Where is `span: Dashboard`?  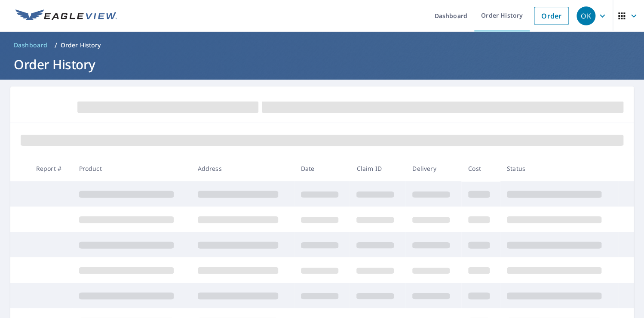
span: Dashboard is located at coordinates (31, 45).